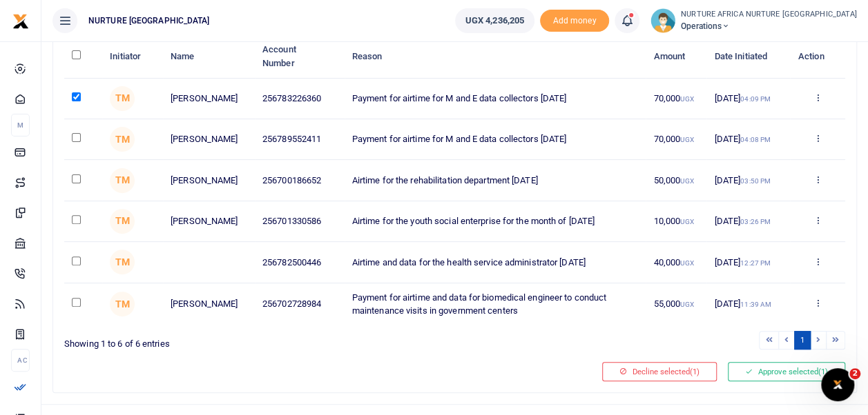  I want to click on span: 2, so click(855, 373).